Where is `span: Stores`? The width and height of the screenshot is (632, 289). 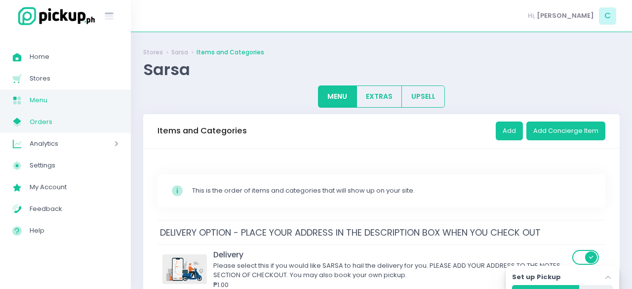 span: Stores is located at coordinates (74, 79).